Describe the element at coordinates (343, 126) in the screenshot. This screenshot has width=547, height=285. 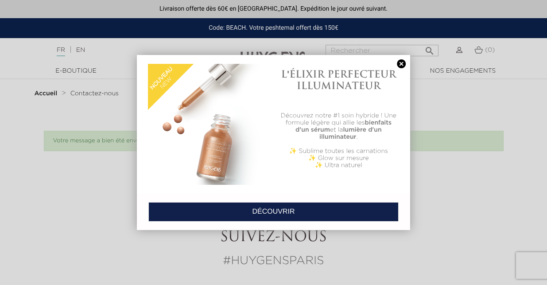
I see `b: bienfaits d'un sérum` at that location.